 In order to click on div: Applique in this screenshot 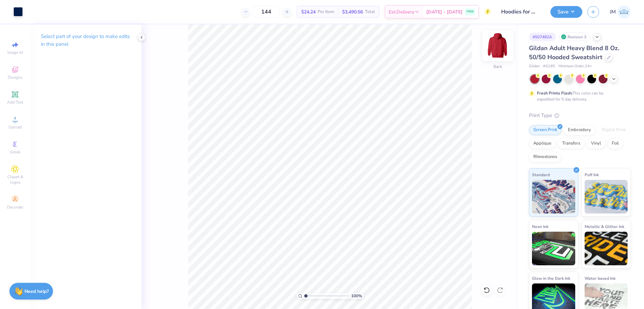, I will do `click(542, 143)`.